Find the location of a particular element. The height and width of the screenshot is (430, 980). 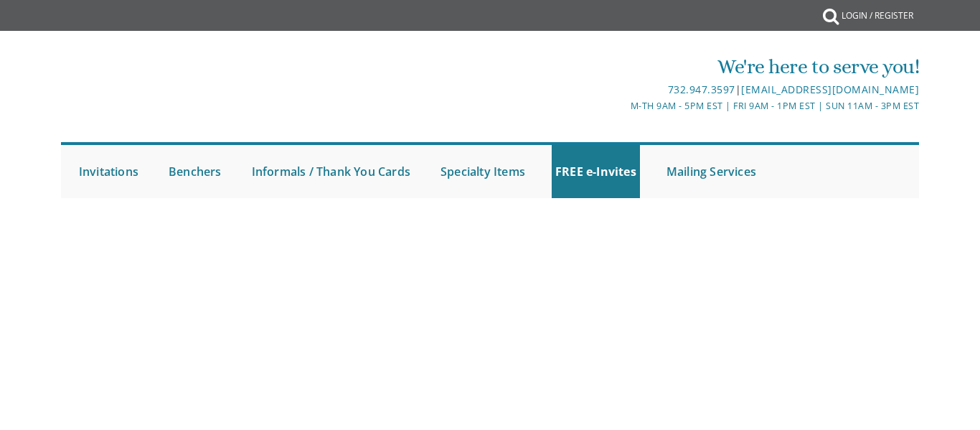

a: FREE e-Invites is located at coordinates (596, 172).